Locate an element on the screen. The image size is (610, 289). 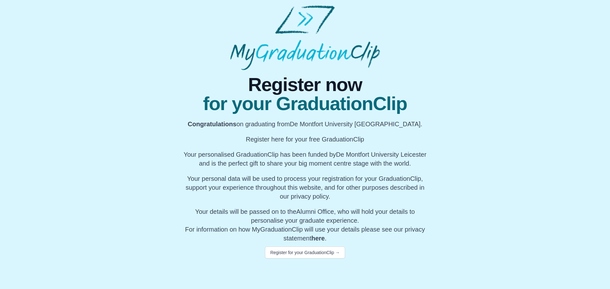
b: Congratulations is located at coordinates (212, 124).